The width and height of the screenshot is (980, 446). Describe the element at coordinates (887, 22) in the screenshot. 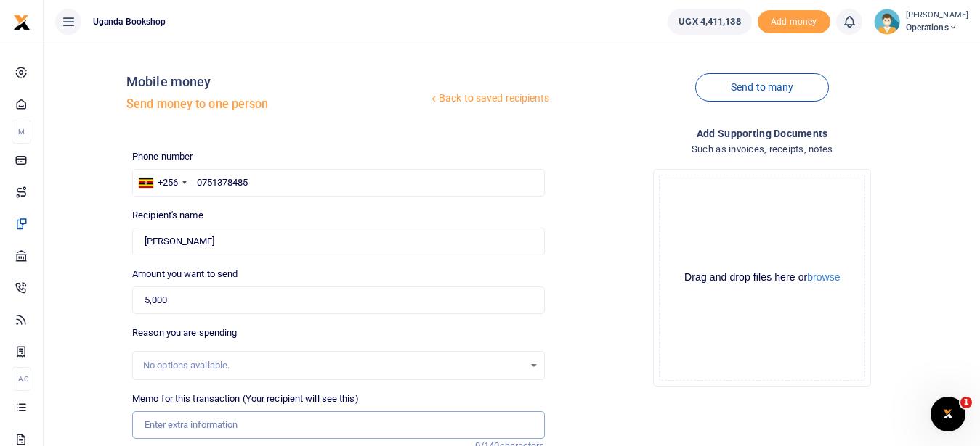

I see `img: profile-user` at that location.